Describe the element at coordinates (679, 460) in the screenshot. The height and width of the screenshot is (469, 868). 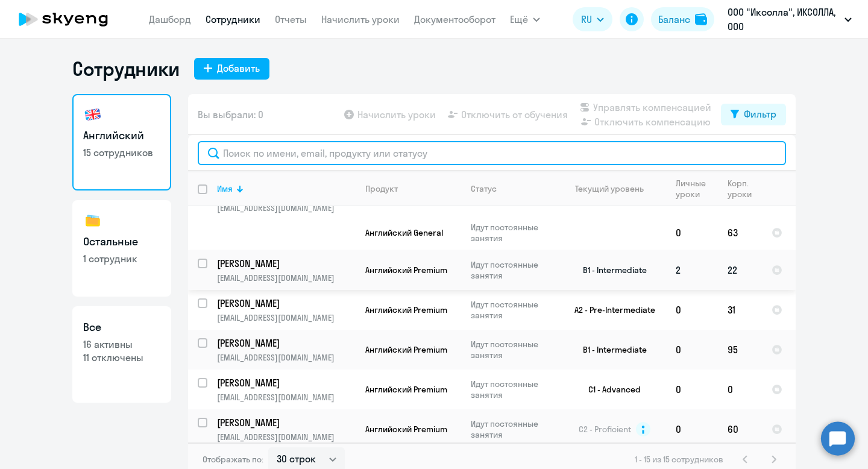
I see `span: 1 - 15 из 15 сотрудников` at that location.